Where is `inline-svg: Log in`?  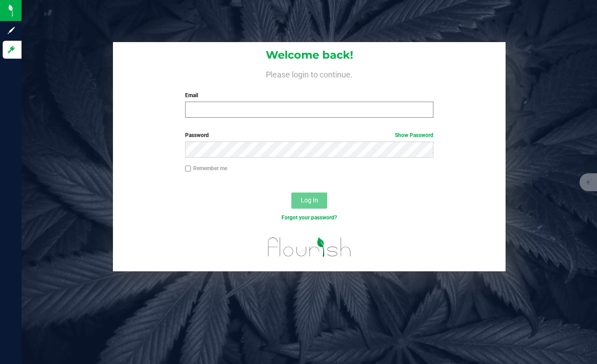 inline-svg: Log in is located at coordinates (11, 50).